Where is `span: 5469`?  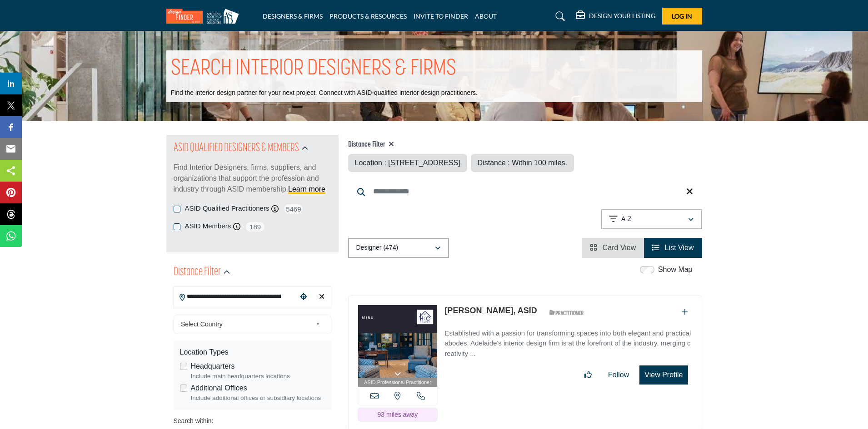
span: 5469 is located at coordinates (293, 209).